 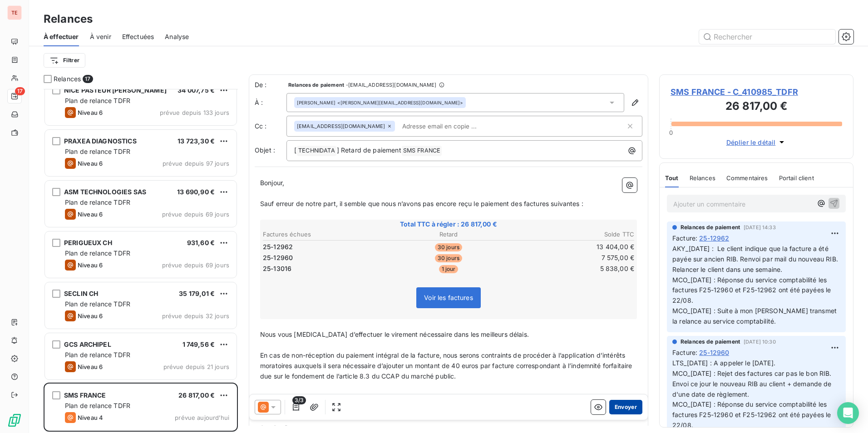 What do you see at coordinates (100, 140) in the screenshot?
I see `span: PRAXEA DIAGNOSTICS` at bounding box center [100, 140].